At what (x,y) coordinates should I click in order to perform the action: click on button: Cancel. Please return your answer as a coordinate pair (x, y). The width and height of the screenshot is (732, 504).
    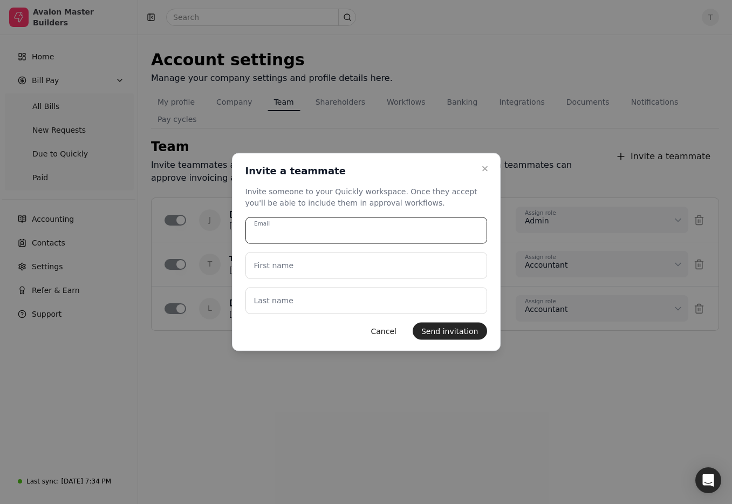
    Looking at the image, I should click on (384, 331).